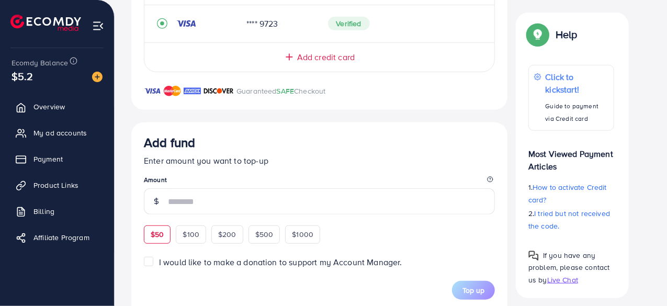 This screenshot has width=667, height=306. Describe the element at coordinates (46, 23) in the screenshot. I see `img: logo` at that location.